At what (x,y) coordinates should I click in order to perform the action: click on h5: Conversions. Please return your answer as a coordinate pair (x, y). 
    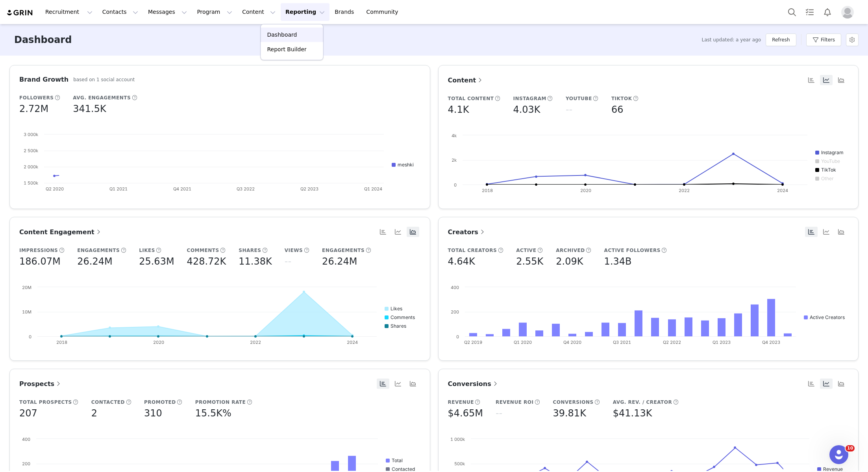
    Looking at the image, I should click on (573, 402).